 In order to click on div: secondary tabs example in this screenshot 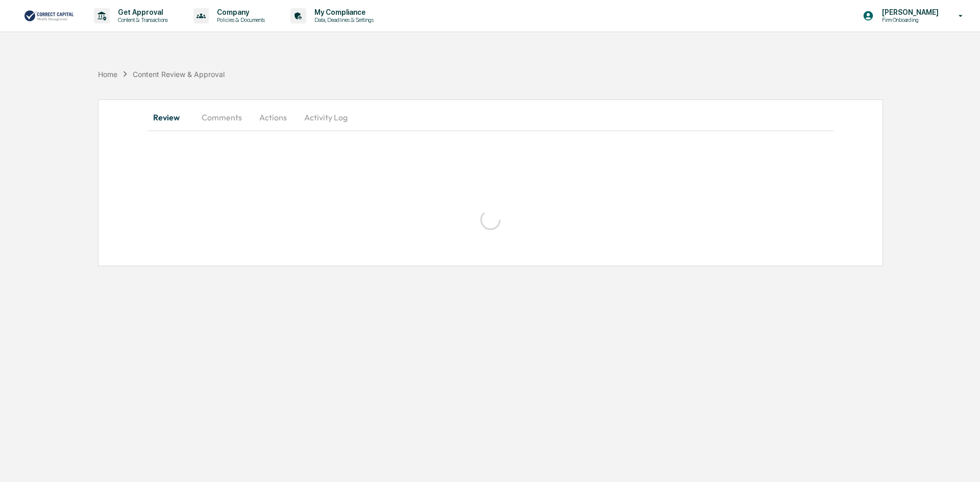, I will do `click(490, 117)`.